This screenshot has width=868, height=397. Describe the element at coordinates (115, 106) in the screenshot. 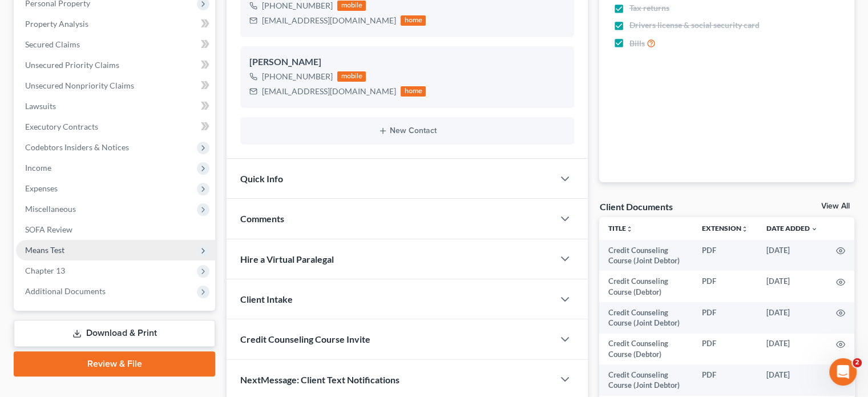

I see `a: Lawsuits` at that location.